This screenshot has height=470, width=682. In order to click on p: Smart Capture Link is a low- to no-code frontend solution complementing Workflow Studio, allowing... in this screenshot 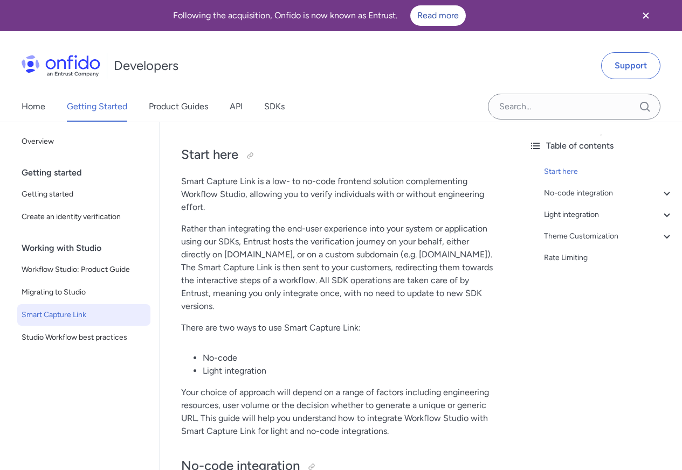, I will do `click(339, 195)`.